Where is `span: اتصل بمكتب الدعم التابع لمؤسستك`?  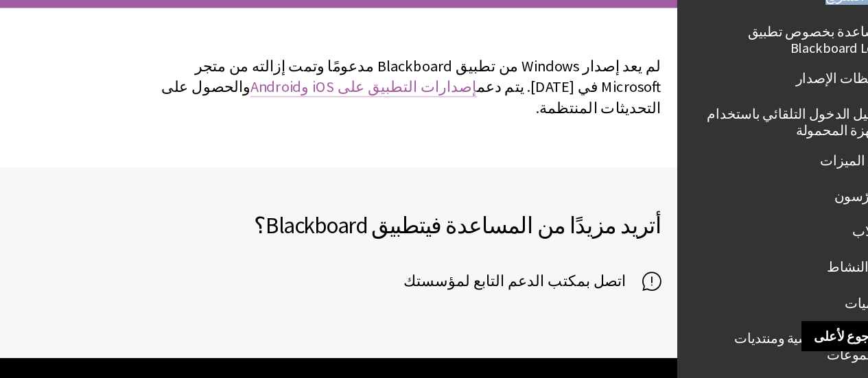
span: اتصل بمكتب الدعم التابع لمؤسستك is located at coordinates (532, 296).